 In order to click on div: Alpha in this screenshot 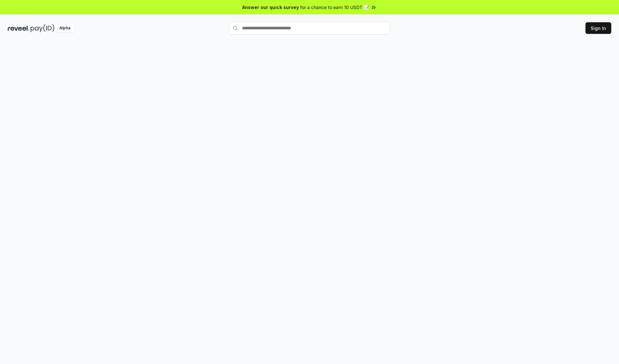, I will do `click(65, 28)`.